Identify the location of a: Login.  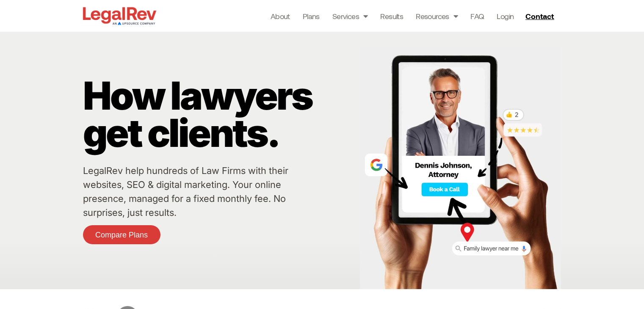
(506, 16).